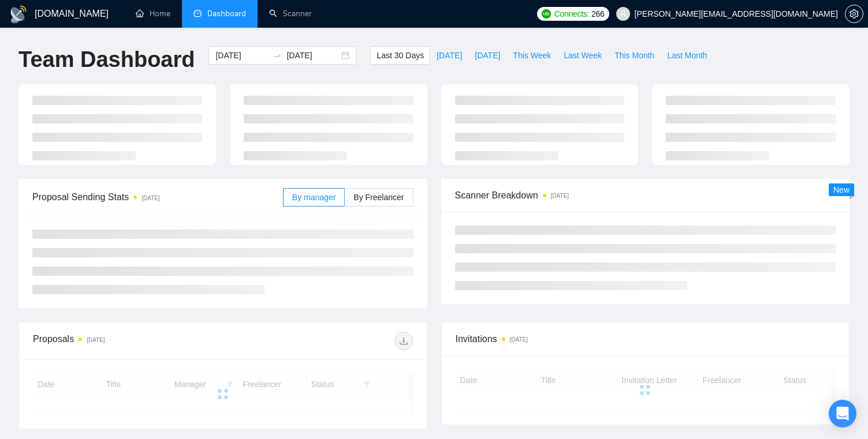 The image size is (868, 439). What do you see at coordinates (686, 56) in the screenshot?
I see `button: Last Month` at bounding box center [686, 56].